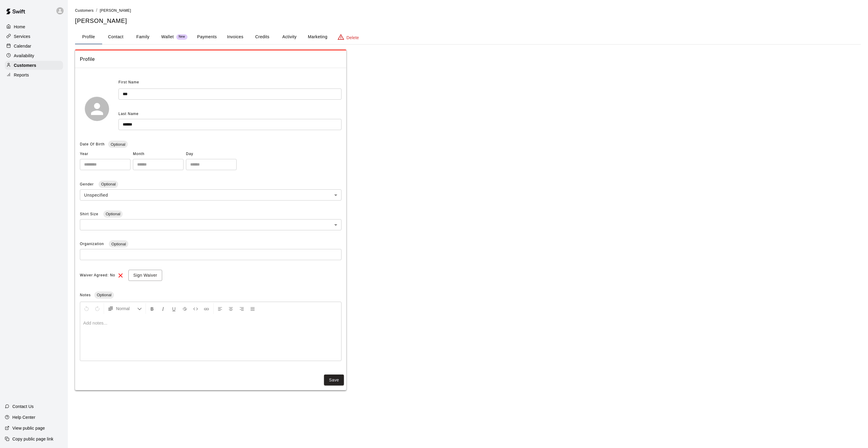 This screenshot has height=448, width=868. What do you see at coordinates (182, 37) in the screenshot?
I see `span: New` at bounding box center [182, 37].